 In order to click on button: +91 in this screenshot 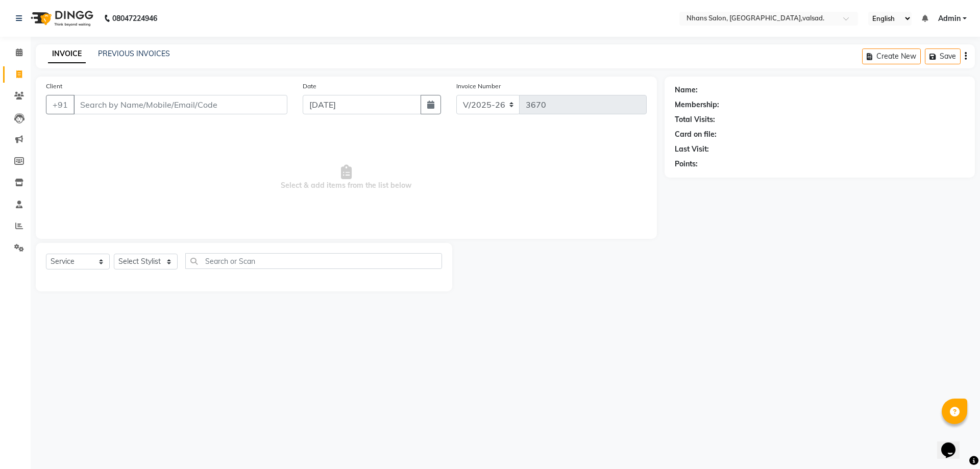, I will do `click(60, 105)`.